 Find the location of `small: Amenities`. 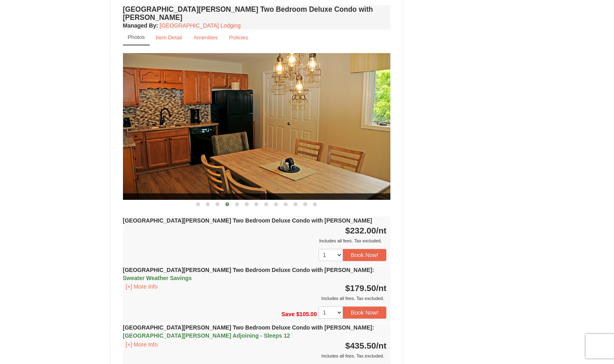

small: Amenities is located at coordinates (206, 37).